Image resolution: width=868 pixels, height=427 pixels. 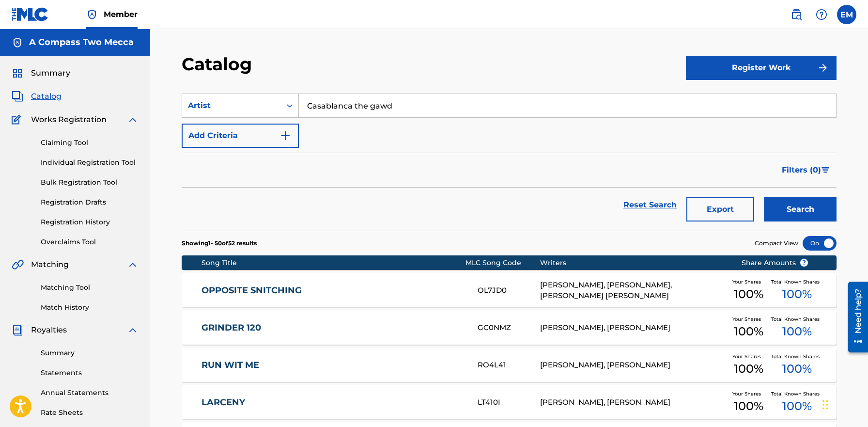 What do you see at coordinates (508, 291) in the screenshot?
I see `div: OL7JD0` at bounding box center [508, 291].